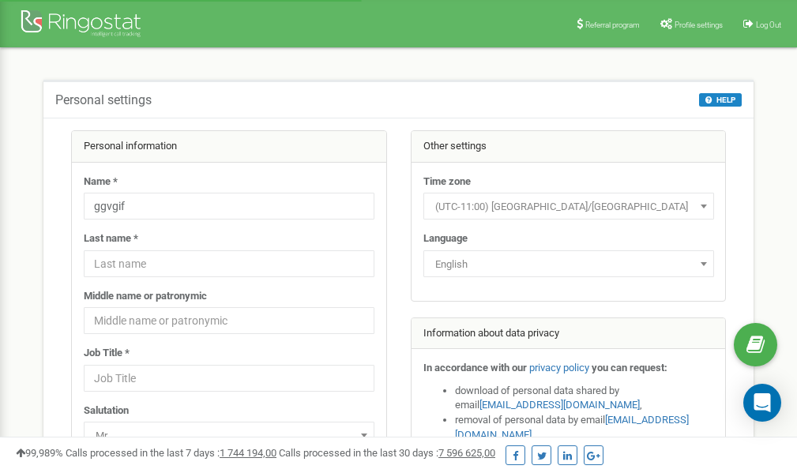  I want to click on span: Calls processed in the last 7 days :, so click(171, 453).